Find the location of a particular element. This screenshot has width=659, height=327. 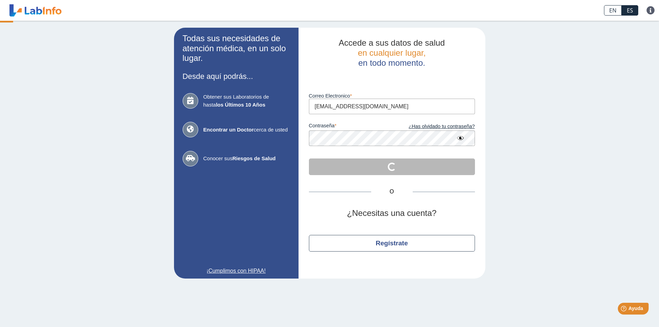

label: Correo Electronico is located at coordinates (392, 96).